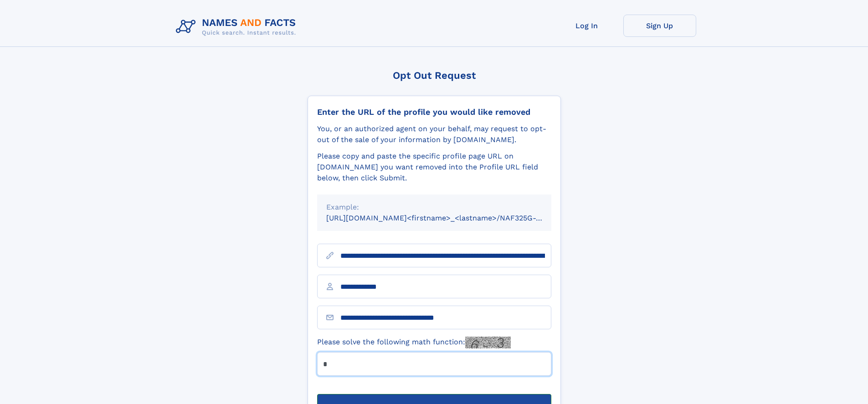 The image size is (868, 404). Describe the element at coordinates (238, 27) in the screenshot. I see `img: Logo Names and Facts` at that location.